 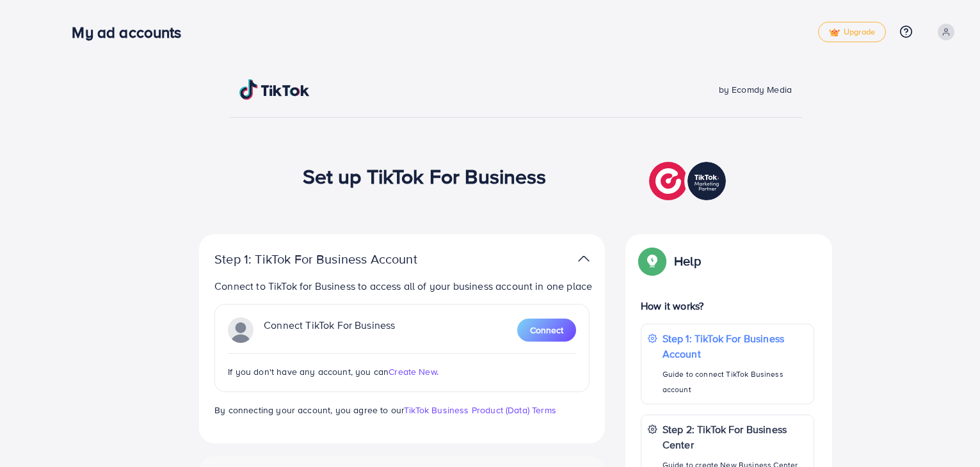 What do you see at coordinates (424, 176) in the screenshot?
I see `h1: Set up TikTok For Business` at bounding box center [424, 176].